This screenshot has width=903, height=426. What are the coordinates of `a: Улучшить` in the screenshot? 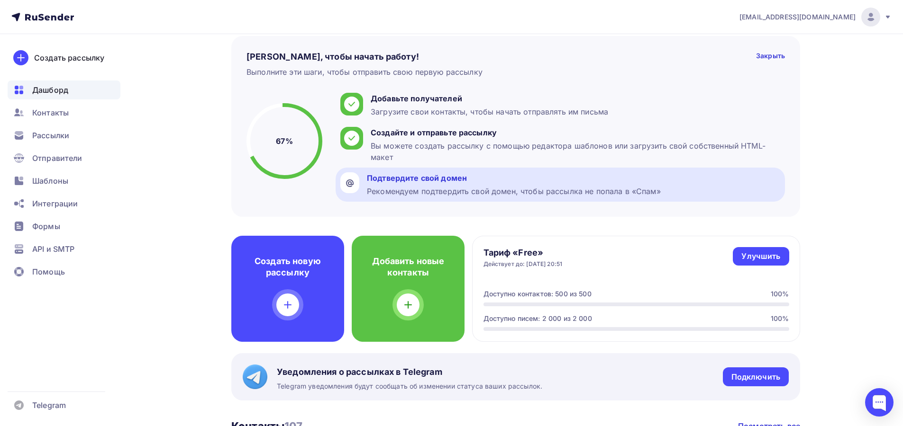 It's located at (760, 256).